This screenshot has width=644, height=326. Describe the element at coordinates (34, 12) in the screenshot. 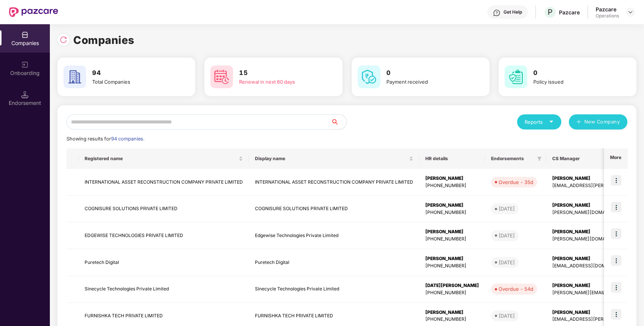

I see `img: New Pazcare Logo` at that location.